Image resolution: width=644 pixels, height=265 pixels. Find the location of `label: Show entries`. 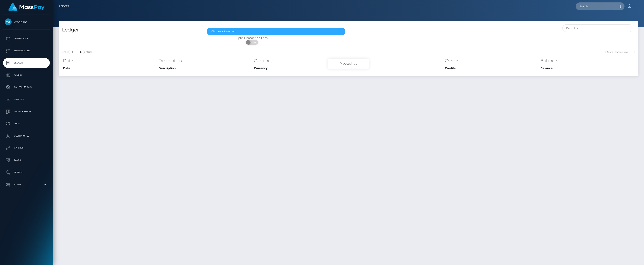

label: Show entries is located at coordinates (77, 52).